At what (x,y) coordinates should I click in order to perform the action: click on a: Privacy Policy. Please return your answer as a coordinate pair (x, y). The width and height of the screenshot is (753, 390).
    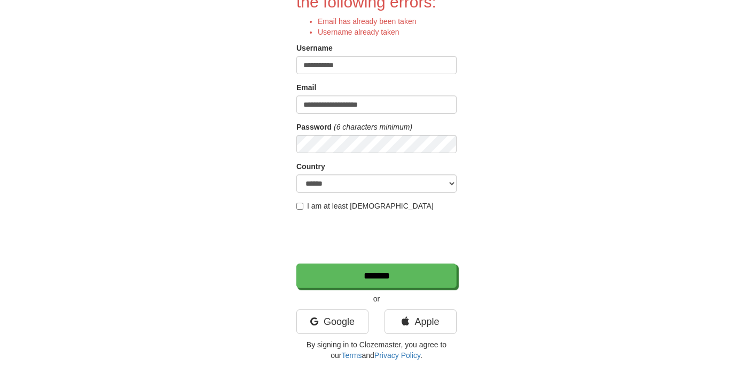
    Looking at the image, I should click on (397, 355).